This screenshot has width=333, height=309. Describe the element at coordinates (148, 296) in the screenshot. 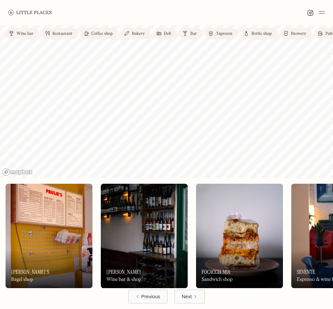

I see `a: Previous Page` at that location.